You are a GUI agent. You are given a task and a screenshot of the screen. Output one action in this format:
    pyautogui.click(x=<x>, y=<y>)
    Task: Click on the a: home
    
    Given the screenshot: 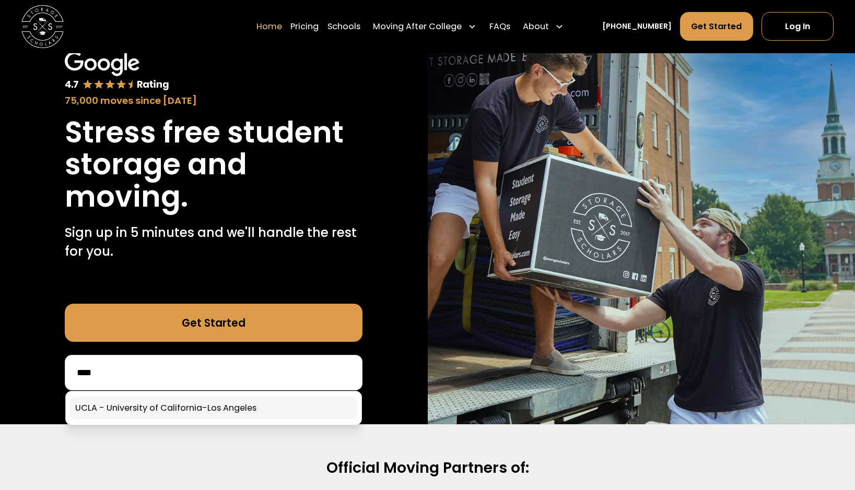 What is the action you would take?
    pyautogui.click(x=42, y=26)
    